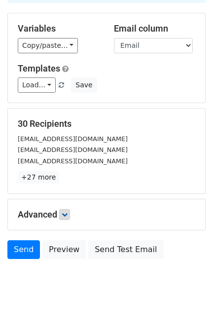  What do you see at coordinates (154, 29) in the screenshot?
I see `h5: Email column` at bounding box center [154, 29].